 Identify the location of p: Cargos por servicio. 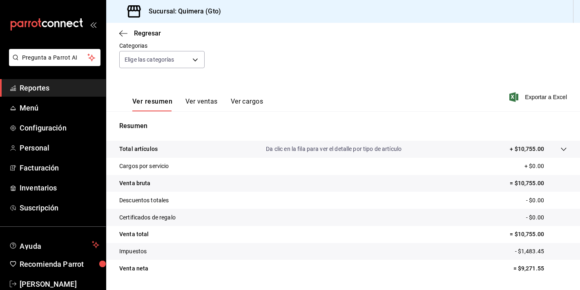
(144, 166).